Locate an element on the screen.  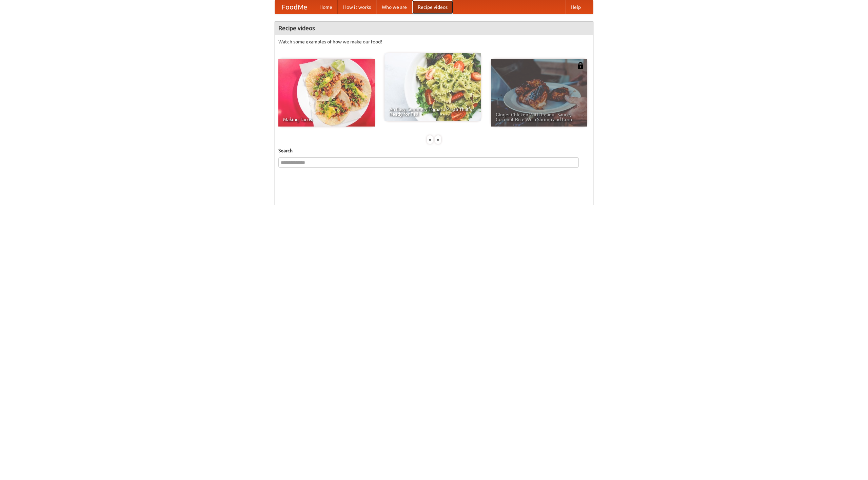
span: An Easy, Summery Tomato Pasta That's Ready for Fall is located at coordinates (432, 112).